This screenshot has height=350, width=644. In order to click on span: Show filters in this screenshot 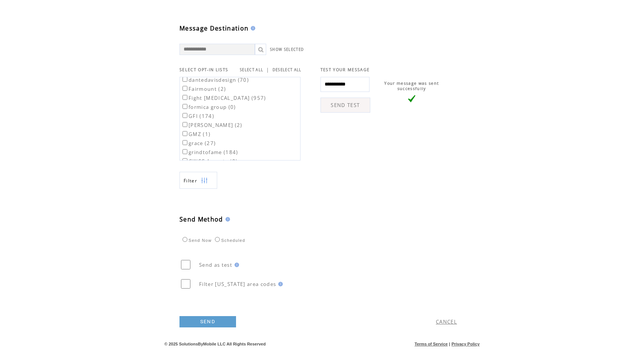, I will do `click(190, 180)`.